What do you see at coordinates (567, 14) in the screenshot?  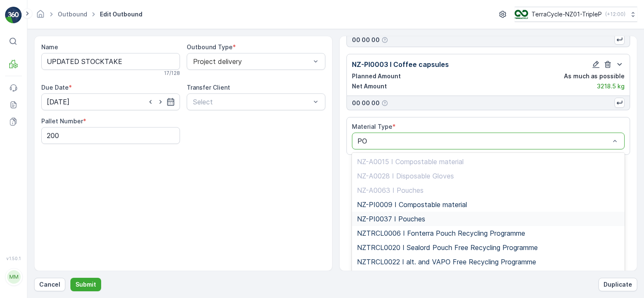 I see `p: TerraCycle-NZ01-TripleP` at bounding box center [567, 14].